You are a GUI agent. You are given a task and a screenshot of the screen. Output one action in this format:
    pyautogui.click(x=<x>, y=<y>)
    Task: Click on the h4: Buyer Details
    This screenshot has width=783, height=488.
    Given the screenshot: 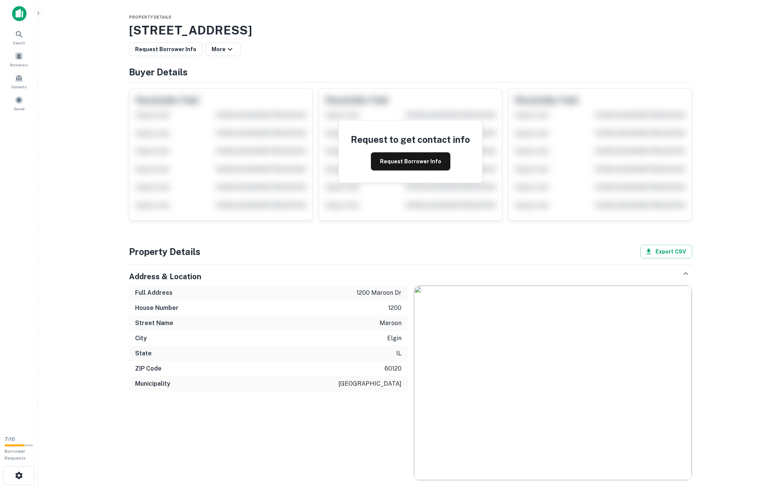 What is the action you would take?
    pyautogui.click(x=411, y=72)
    